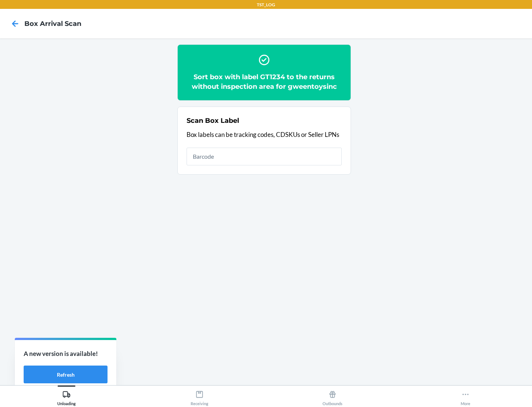 This screenshot has height=407, width=532. What do you see at coordinates (264, 156) in the screenshot?
I see `input: Barcode` at bounding box center [264, 156].